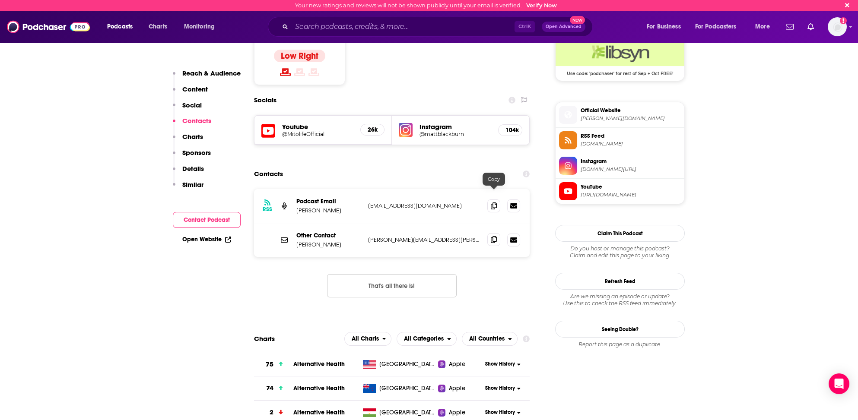 The image size is (858, 420). I want to click on p: Podcast Email, so click(329, 201).